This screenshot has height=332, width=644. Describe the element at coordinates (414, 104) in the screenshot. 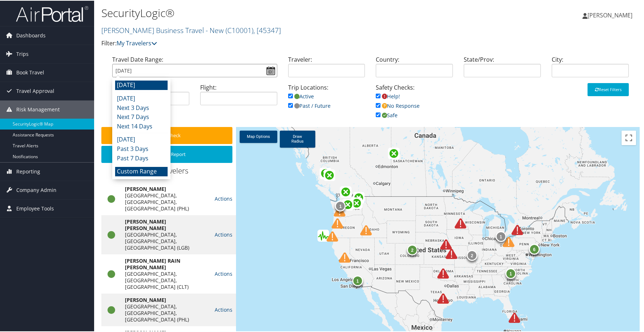

I see `div: Safety Checks:` at that location.